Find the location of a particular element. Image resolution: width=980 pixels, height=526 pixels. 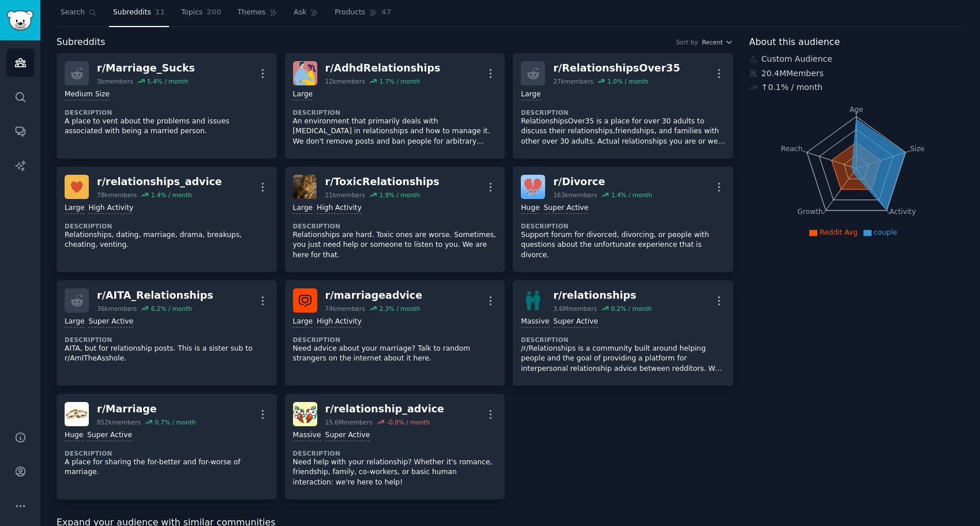

div: r/ Divorce is located at coordinates (603, 181).